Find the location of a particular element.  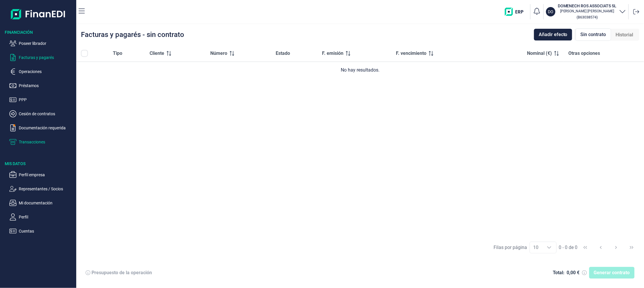

button: Poseer librador is located at coordinates (42, 44).